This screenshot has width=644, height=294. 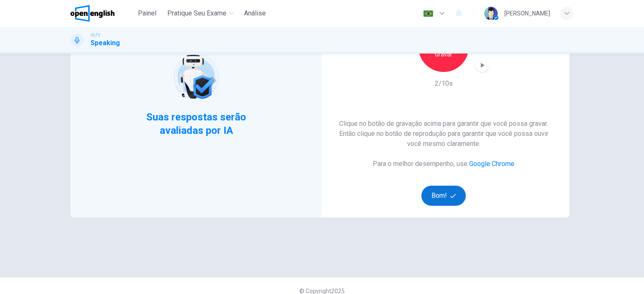 I want to click on img: Profile picture, so click(x=491, y=13).